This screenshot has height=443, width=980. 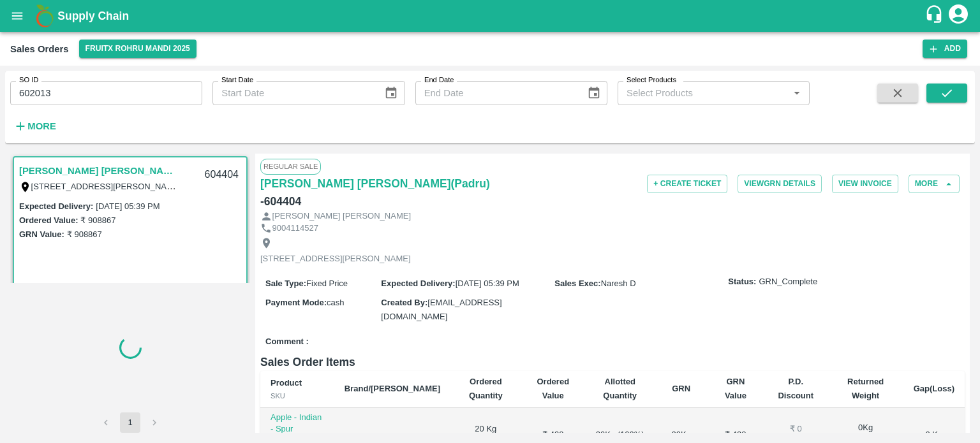 What do you see at coordinates (553, 388) in the screenshot?
I see `b: Ordered Value` at bounding box center [553, 388].